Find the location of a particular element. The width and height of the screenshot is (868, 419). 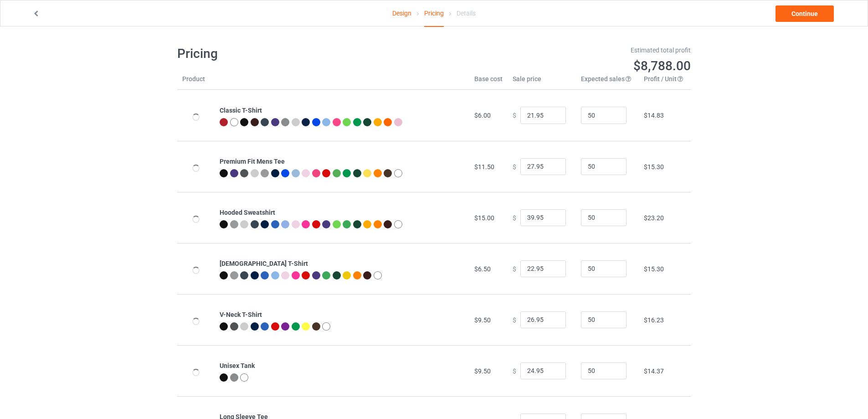

span: $15.00 is located at coordinates (484, 218).